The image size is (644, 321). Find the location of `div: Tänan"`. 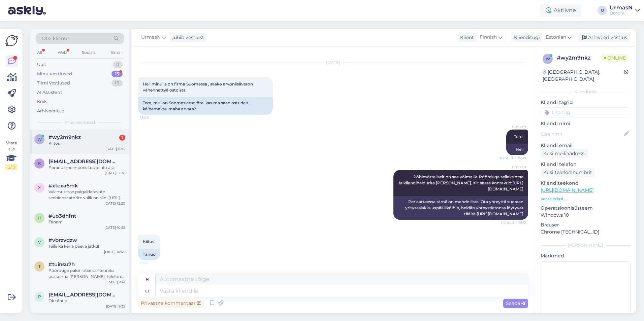

div: Tänan" is located at coordinates (87, 222).